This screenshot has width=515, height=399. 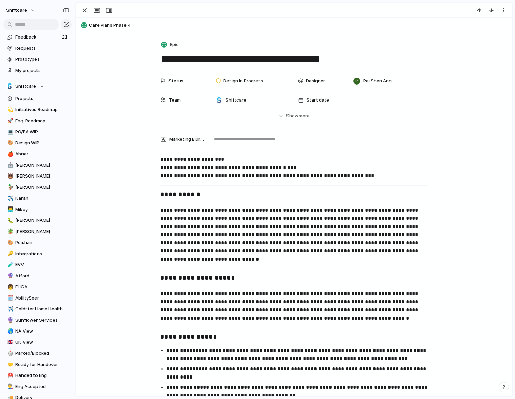 I want to click on a: 🎨Peishan, so click(x=38, y=243).